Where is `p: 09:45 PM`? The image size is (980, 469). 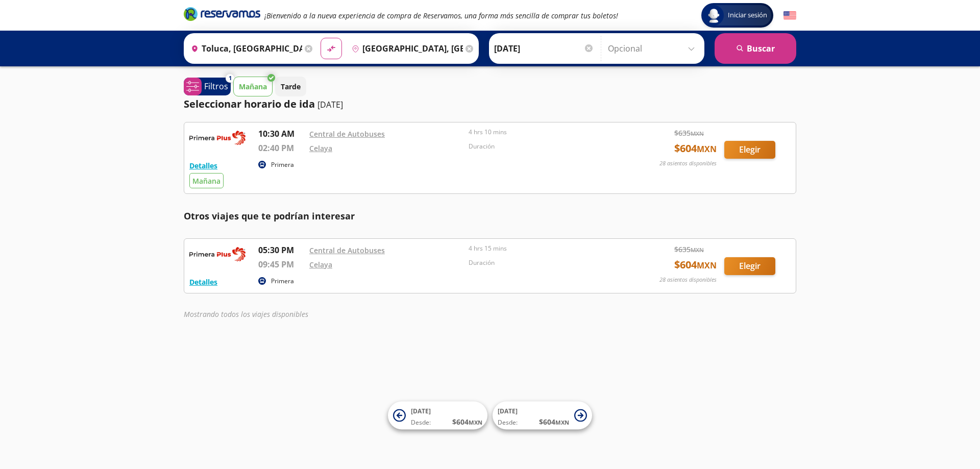 p: 09:45 PM is located at coordinates (282, 264).